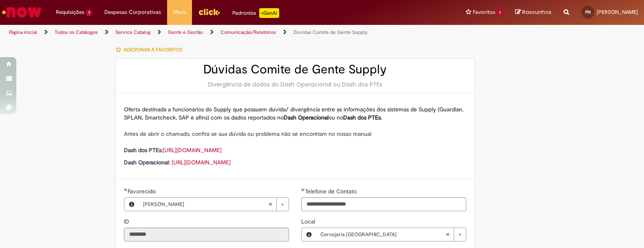  What do you see at coordinates (331, 32) in the screenshot?
I see `a: Dúvidas Comite de Gente Supply` at bounding box center [331, 32].